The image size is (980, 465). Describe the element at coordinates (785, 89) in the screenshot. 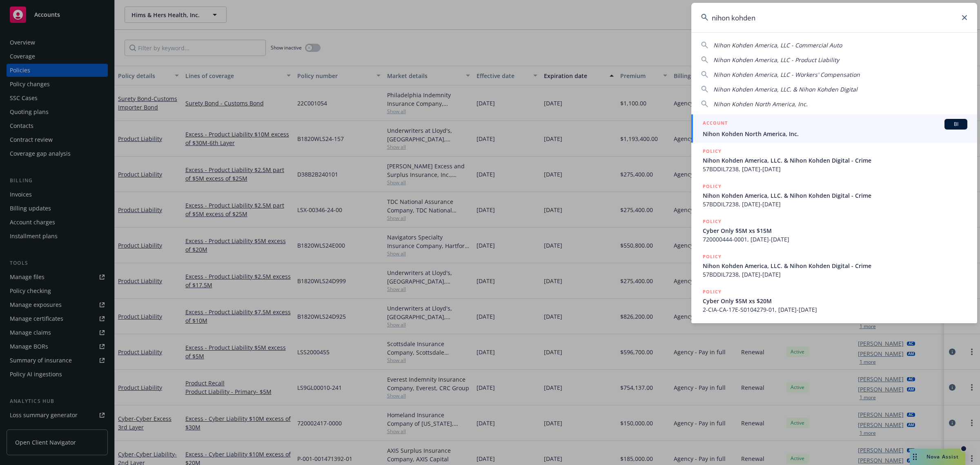

I see `span: Nihon Kohden America, LLC. & Nihon Kohden Digital` at that location.